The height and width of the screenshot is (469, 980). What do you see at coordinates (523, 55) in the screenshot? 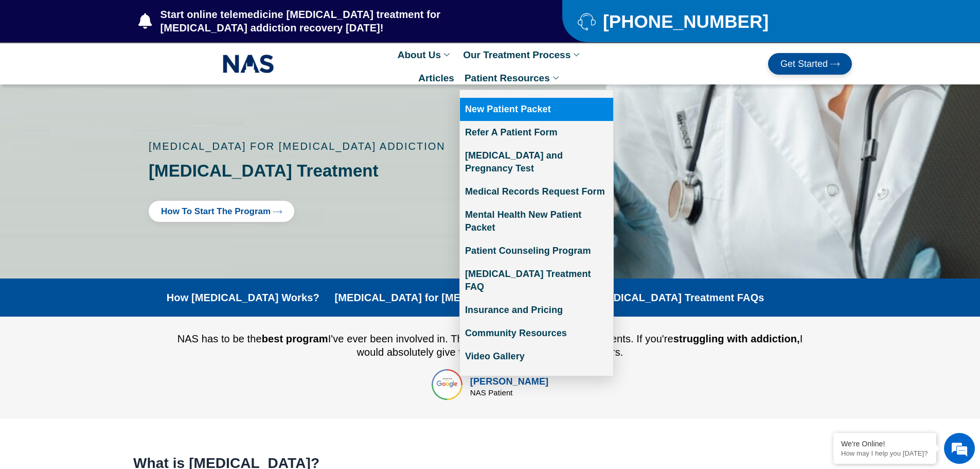
I see `a: Our Treatment Process` at bounding box center [523, 55].